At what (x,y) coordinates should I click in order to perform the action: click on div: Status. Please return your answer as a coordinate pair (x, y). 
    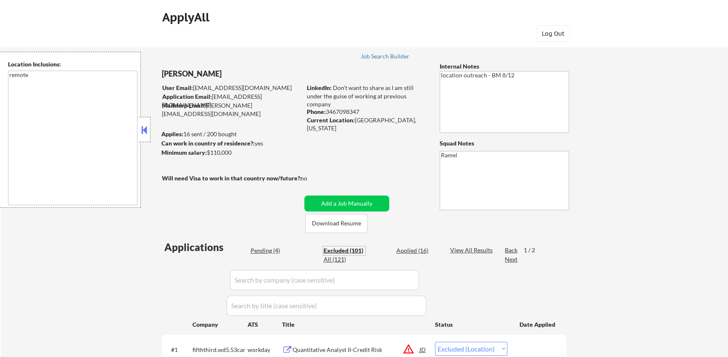
    Looking at the image, I should click on (471, 324).